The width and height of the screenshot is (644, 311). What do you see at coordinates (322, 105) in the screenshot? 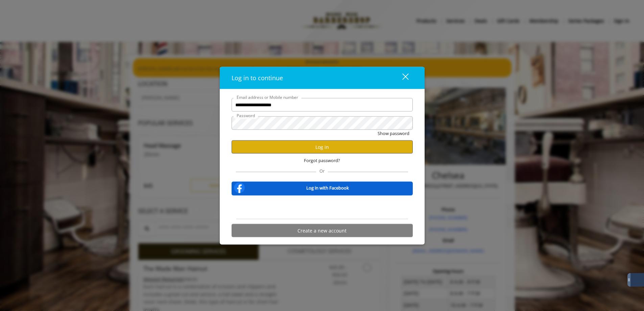
I see `input: Email address or Mobile number` at bounding box center [322, 105].